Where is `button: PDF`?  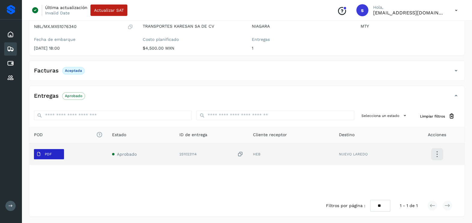 button: PDF is located at coordinates (49, 154).